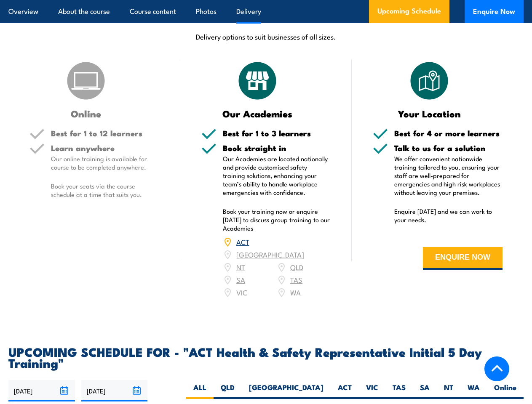  What do you see at coordinates (277, 133) in the screenshot?
I see `h5: Best for 1 to 3 learners` at bounding box center [277, 133].